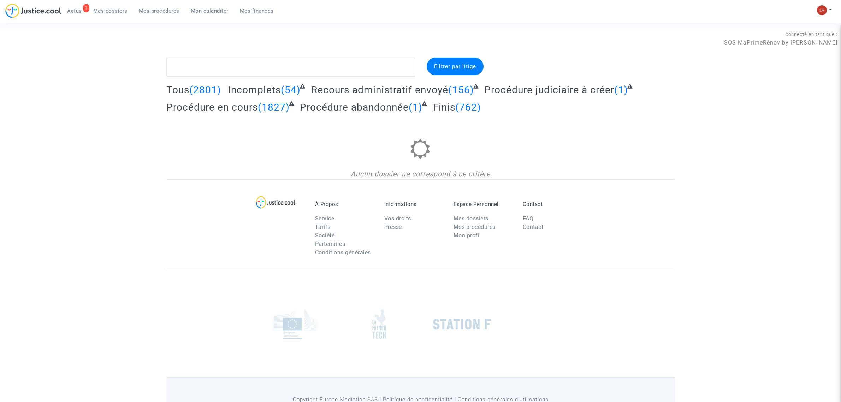 This screenshot has height=402, width=841. Describe the element at coordinates (398, 218) in the screenshot. I see `a: Vos droits` at that location.